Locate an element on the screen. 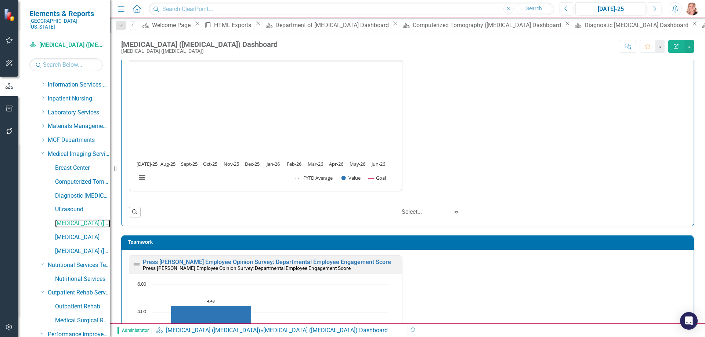 This screenshot has width=705, height=337. a: Outpatient Rehab is located at coordinates (83, 307).